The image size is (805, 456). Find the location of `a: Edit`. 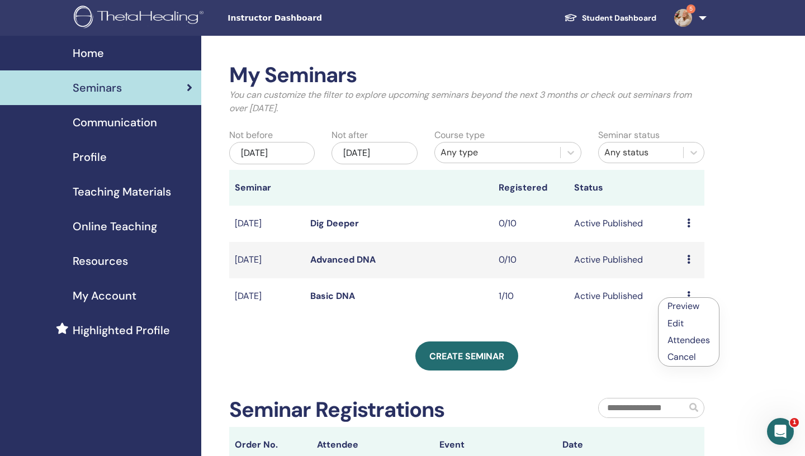

a: Edit is located at coordinates (676, 323).